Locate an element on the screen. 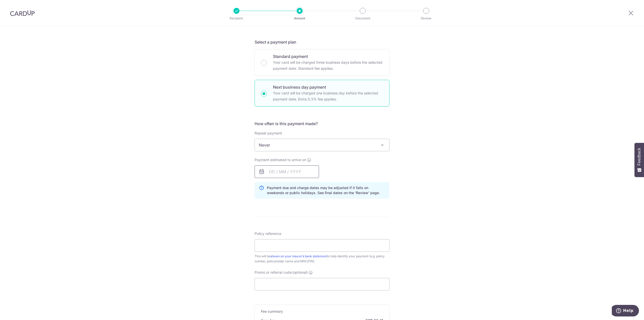 This screenshot has height=320, width=644. span: Feedback is located at coordinates (639, 157).